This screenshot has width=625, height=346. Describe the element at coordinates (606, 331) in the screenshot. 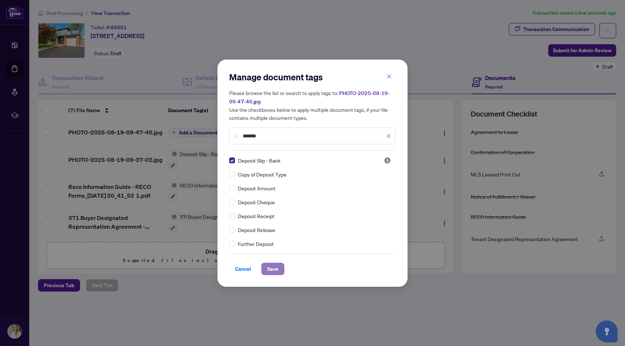

I see `button: Open asap` at that location.